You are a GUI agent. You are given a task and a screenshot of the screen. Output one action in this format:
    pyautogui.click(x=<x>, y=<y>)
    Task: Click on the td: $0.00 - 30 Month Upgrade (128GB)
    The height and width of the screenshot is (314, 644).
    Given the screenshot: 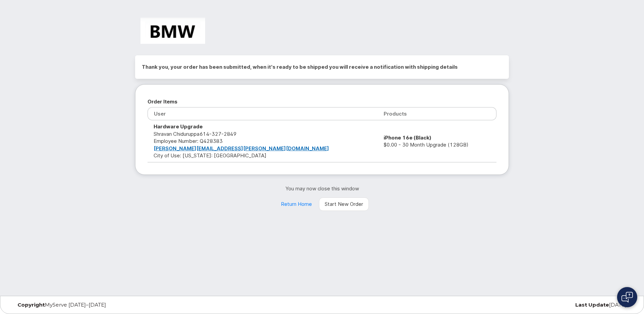 What is the action you would take?
    pyautogui.click(x=437, y=141)
    